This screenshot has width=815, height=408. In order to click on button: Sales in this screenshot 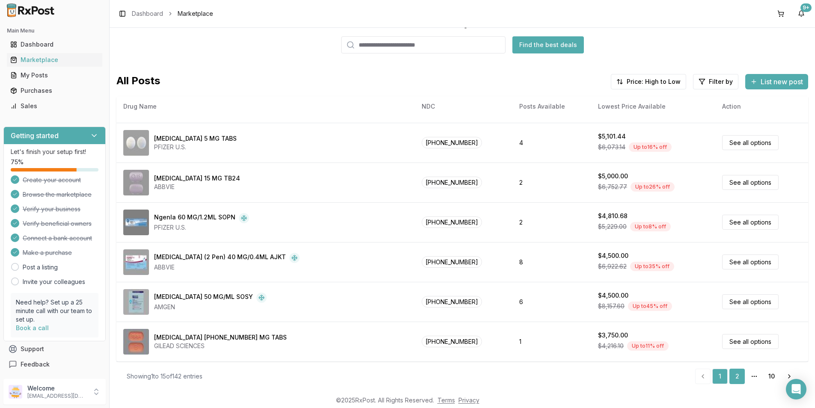, I will do `click(54, 106)`.